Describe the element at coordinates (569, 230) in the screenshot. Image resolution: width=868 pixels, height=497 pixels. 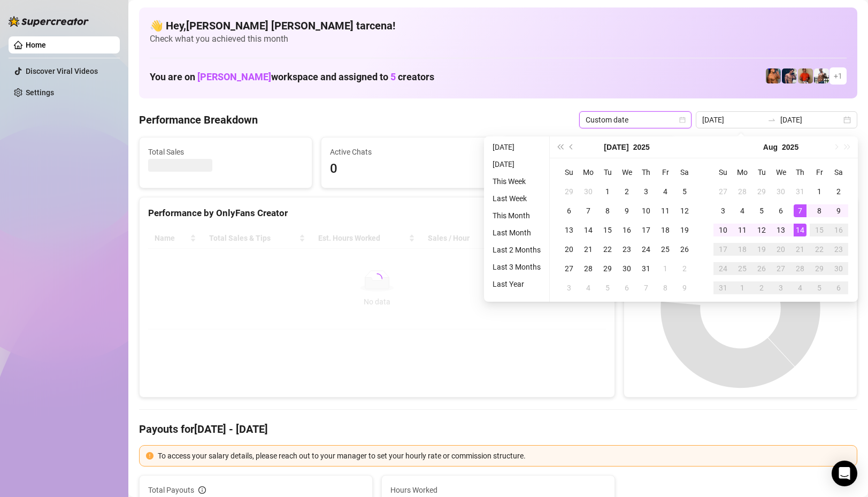
I see `div: 13` at that location.